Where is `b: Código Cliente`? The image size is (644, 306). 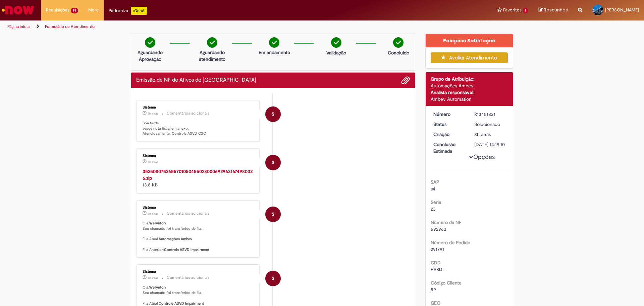
b: Código Cliente is located at coordinates (446, 283).